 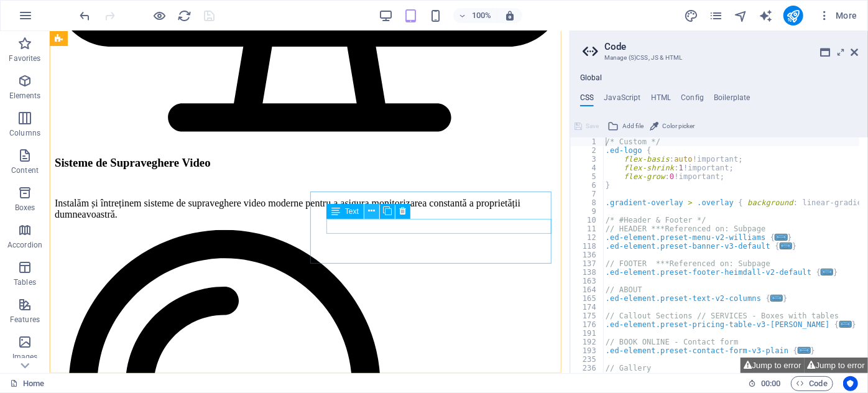 What do you see at coordinates (587, 324) in the screenshot?
I see `div: 176` at bounding box center [587, 324].